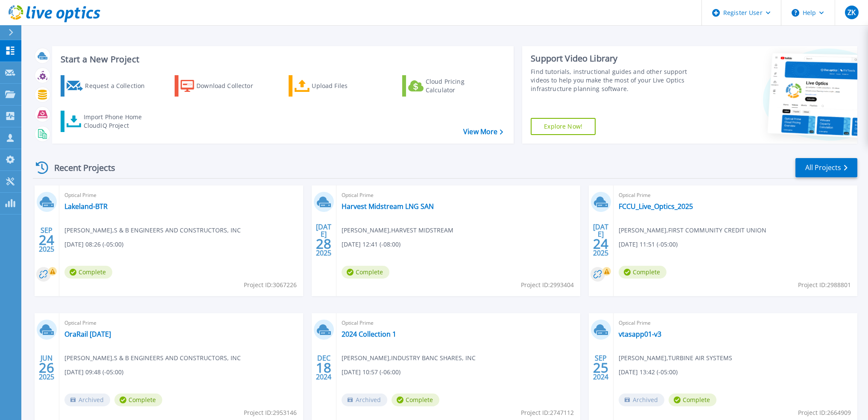 Image resolution: width=868 pixels, height=420 pixels. What do you see at coordinates (222, 86) in the screenshot?
I see `a: Download Collector` at bounding box center [222, 86].